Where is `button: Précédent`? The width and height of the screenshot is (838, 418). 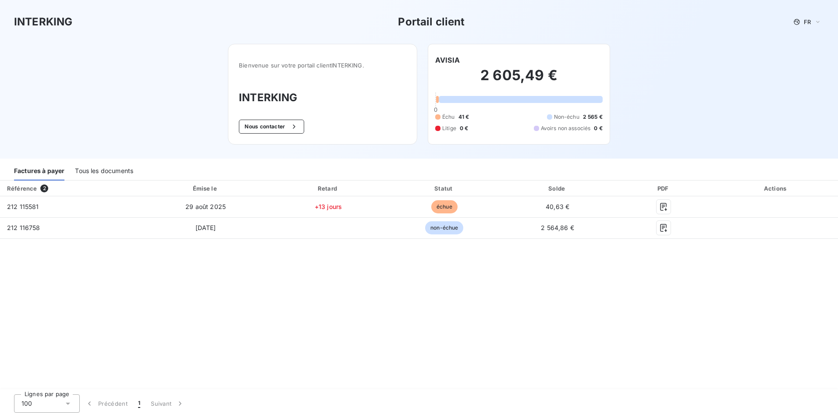 button: Précédent is located at coordinates (106, 404).